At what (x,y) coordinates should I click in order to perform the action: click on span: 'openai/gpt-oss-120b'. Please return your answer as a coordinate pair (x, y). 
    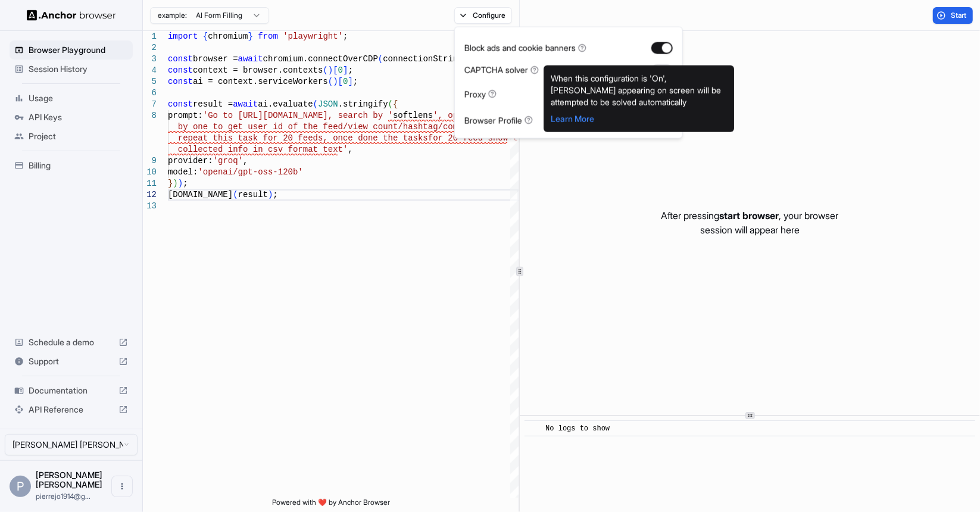
    Looking at the image, I should click on (250, 172).